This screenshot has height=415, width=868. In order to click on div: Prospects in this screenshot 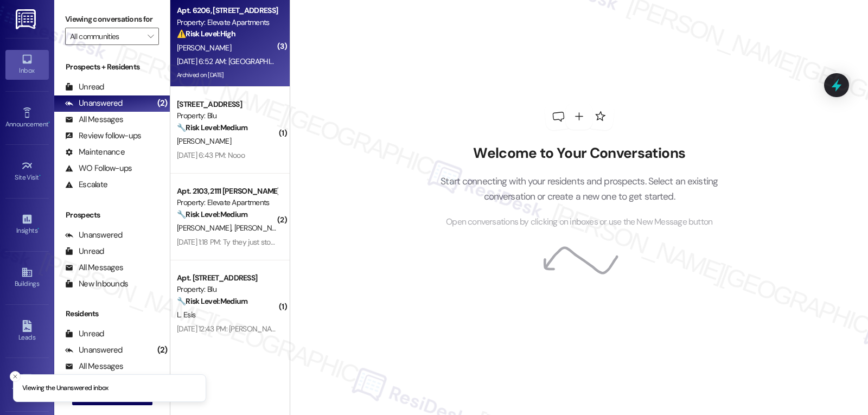, I will do `click(112, 214)`.